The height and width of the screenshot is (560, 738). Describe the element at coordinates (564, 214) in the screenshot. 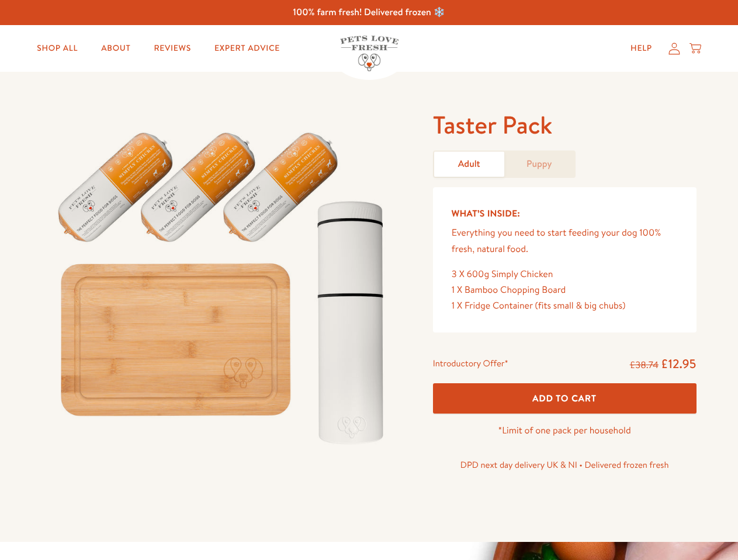

I see `h5: What’s Inside:` at that location.